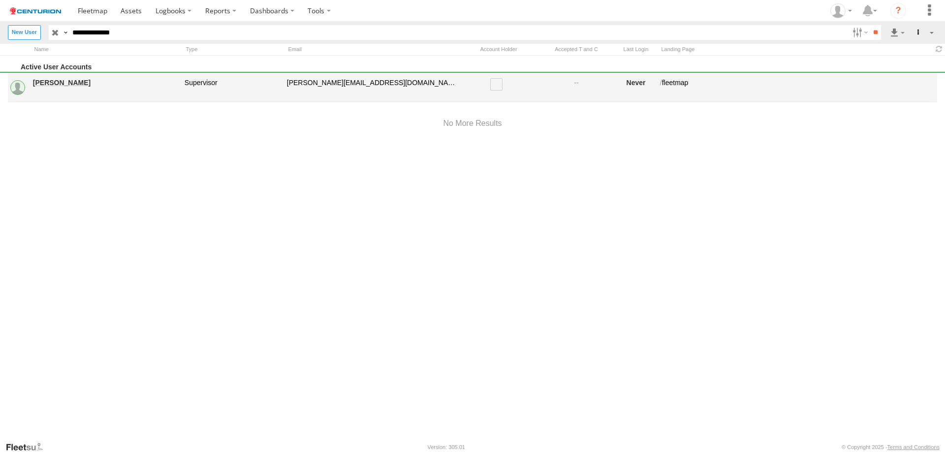  I want to click on div: Name, so click(105, 49).